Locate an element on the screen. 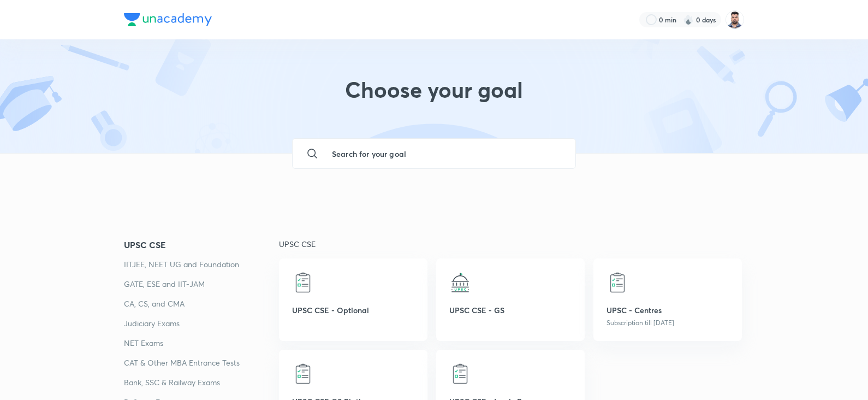 The width and height of the screenshot is (868, 400). a: CAT & Other MBA Entrance Tests is located at coordinates (201, 362).